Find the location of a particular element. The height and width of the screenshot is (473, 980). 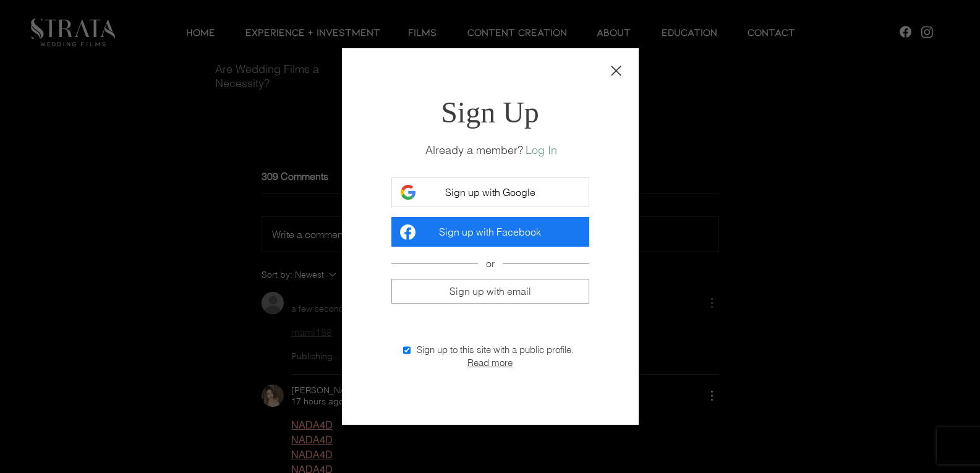

button: Sign up with Facebook is located at coordinates (490, 232).